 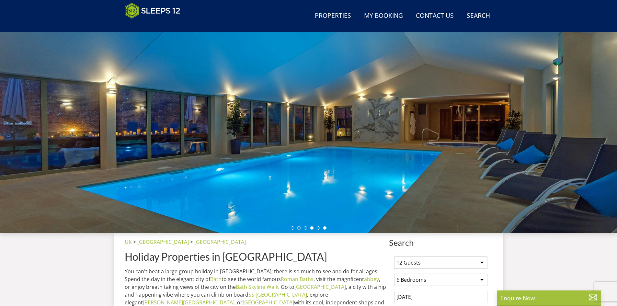 What do you see at coordinates (441, 297) in the screenshot?
I see `input: Arrival Date` at bounding box center [441, 297].